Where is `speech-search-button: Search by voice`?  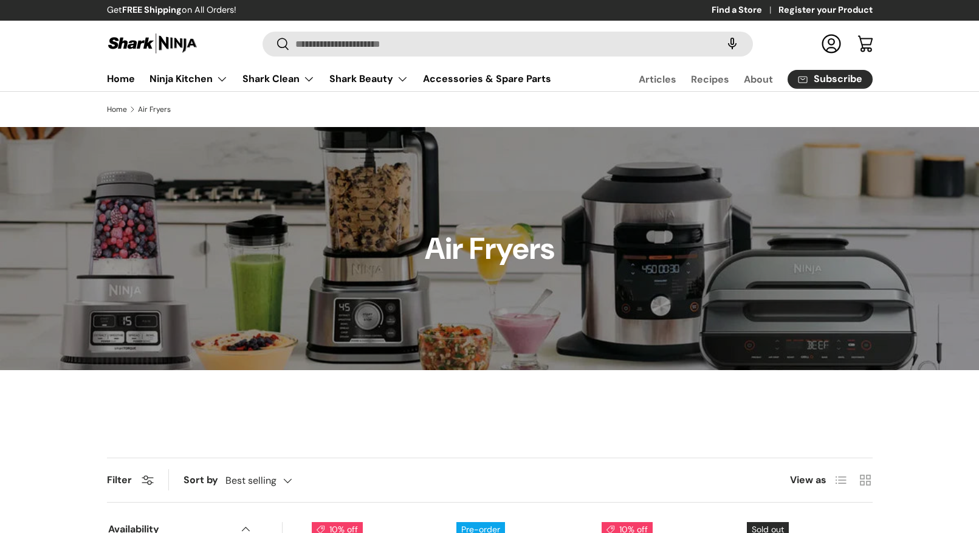 speech-search-button: Search by voice is located at coordinates (732, 44).